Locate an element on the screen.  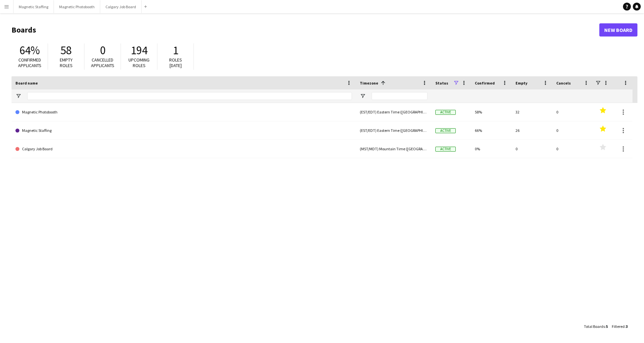
button: Magnetic Photobooth is located at coordinates (77, 7).